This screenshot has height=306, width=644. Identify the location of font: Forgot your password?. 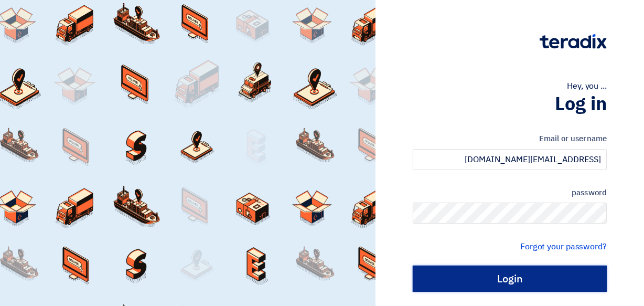
(563, 247).